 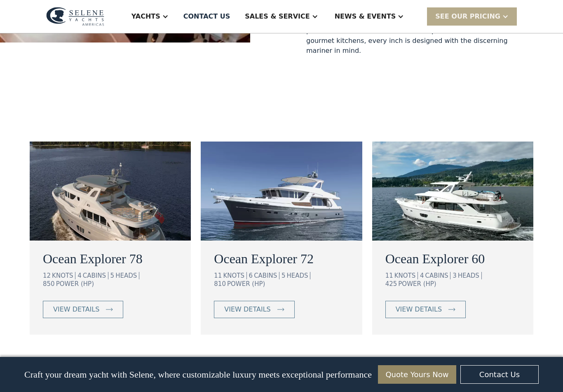 I want to click on a: Contact Us, so click(x=499, y=374).